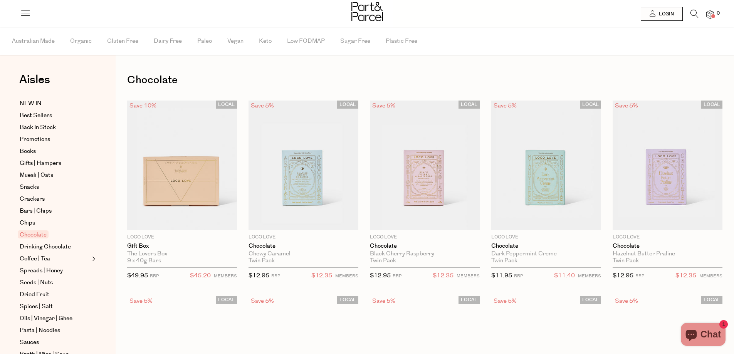 The height and width of the screenshot is (354, 734). Describe the element at coordinates (55, 271) in the screenshot. I see `a: Spreads | Honey` at that location.